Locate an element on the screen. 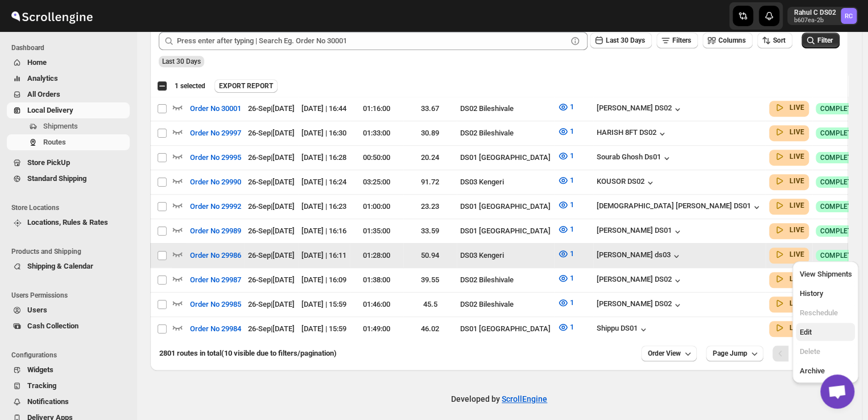  button: Filter is located at coordinates (821, 41).